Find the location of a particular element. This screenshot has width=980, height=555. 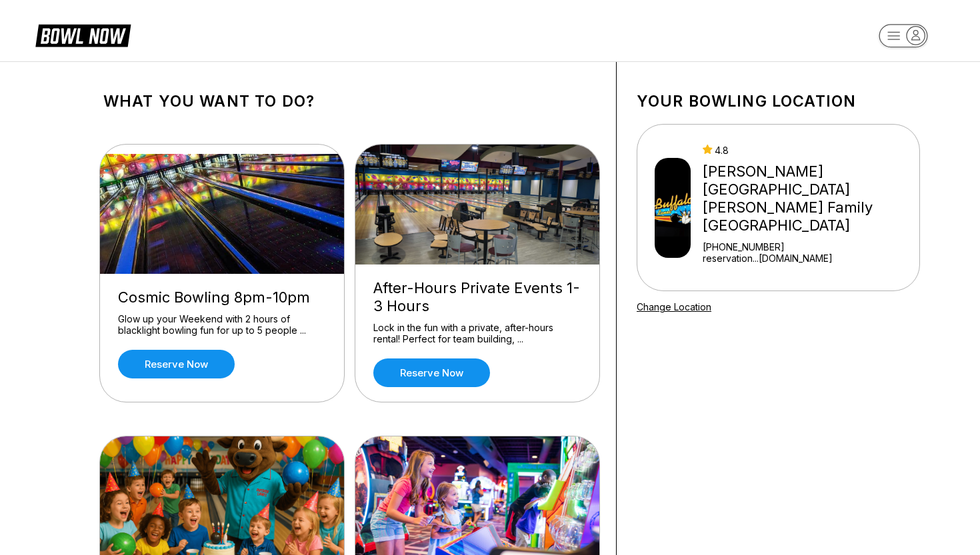

img: Buffaloe Lanes Mebane Family Bowling Center is located at coordinates (673, 208).